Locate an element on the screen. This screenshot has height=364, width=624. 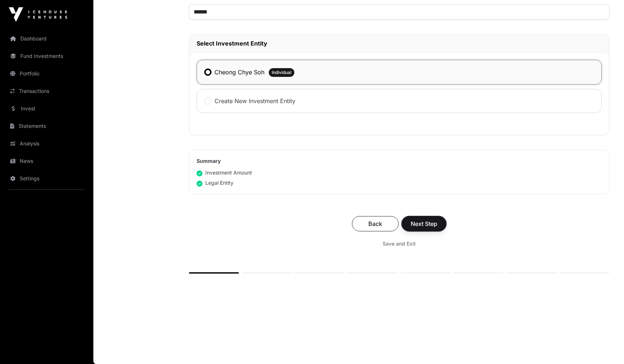
button: Save and Exit is located at coordinates (399, 244).